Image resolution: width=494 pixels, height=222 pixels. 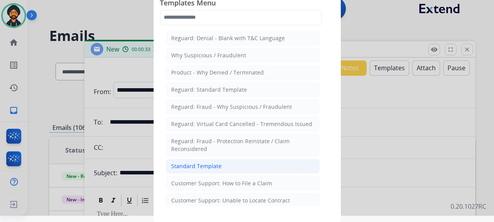 What do you see at coordinates (241, 124) in the screenshot?
I see `div: Reguard: Virtual Card Cancelled - Tremendous Issued` at bounding box center [241, 124].